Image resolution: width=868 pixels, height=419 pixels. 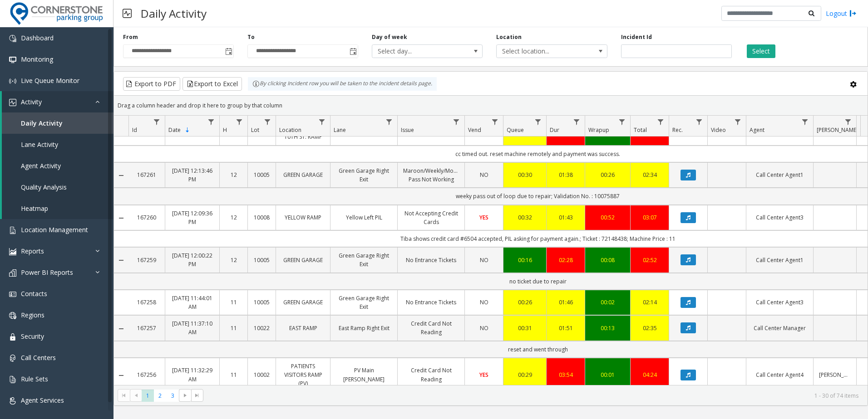 I want to click on span: Agent Services, so click(x=42, y=400).